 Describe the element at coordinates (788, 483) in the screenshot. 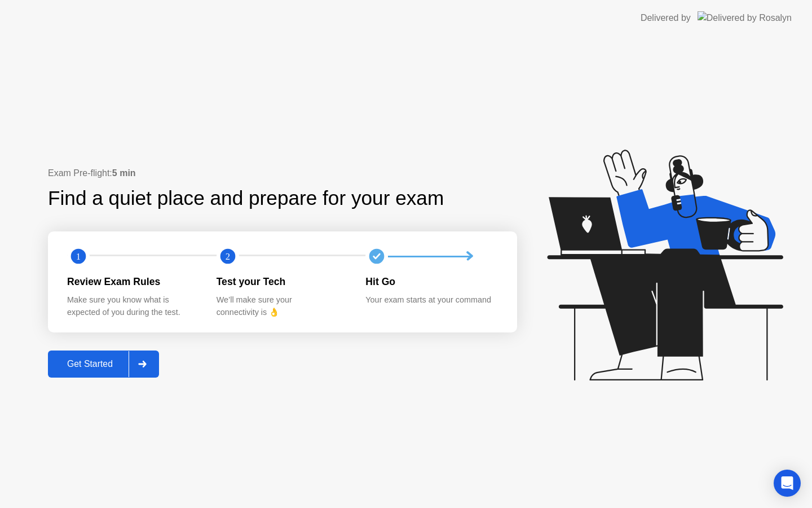

I see `div: Open Intercom Messenger` at that location.